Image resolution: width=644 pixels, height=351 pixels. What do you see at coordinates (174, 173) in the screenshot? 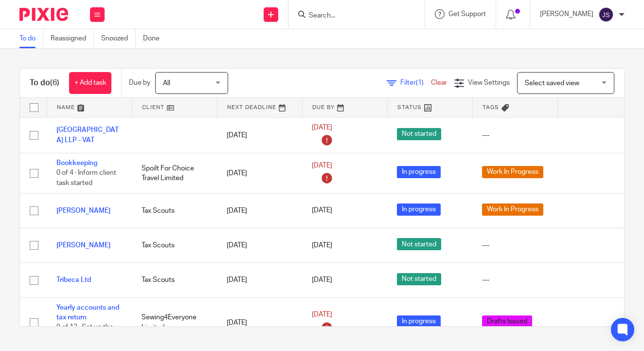
I see `td: Spoilt For Choice Travel Limited` at bounding box center [174, 173].